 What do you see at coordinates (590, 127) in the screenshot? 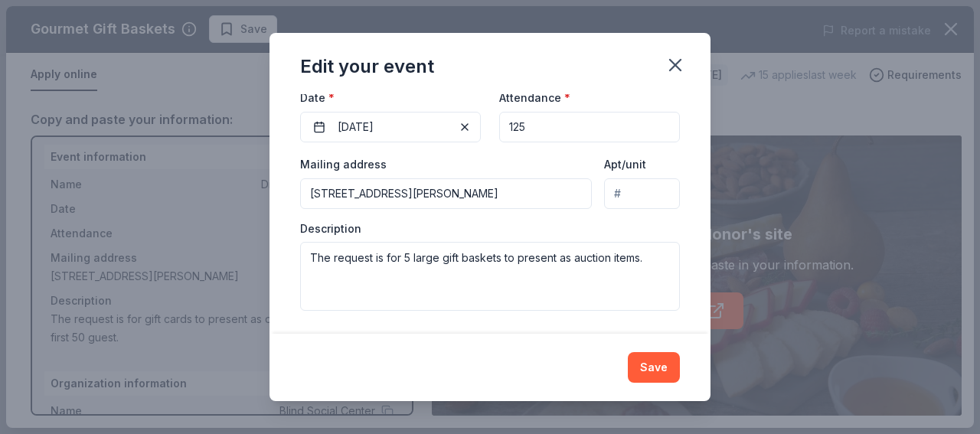
I see `input: 20` at bounding box center [590, 127].